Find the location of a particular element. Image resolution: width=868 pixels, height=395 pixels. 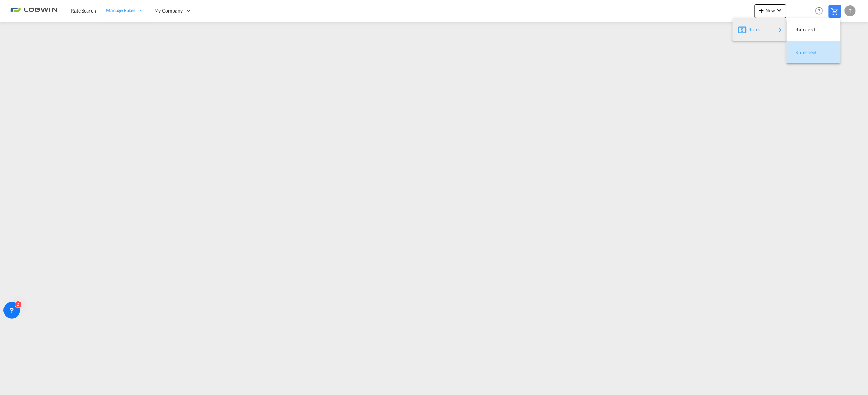

span: Ratesheet is located at coordinates (800, 52).